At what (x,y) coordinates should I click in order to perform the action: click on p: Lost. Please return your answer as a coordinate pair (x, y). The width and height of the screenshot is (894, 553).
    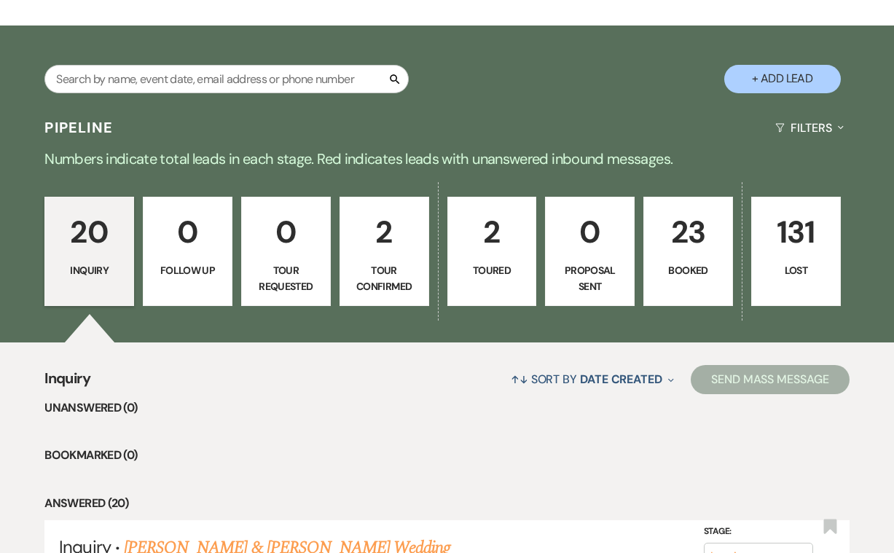
    Looking at the image, I should click on (796, 270).